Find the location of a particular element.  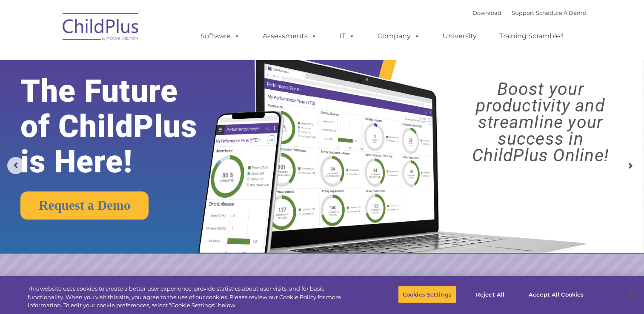

a: Assessments is located at coordinates (290, 36).